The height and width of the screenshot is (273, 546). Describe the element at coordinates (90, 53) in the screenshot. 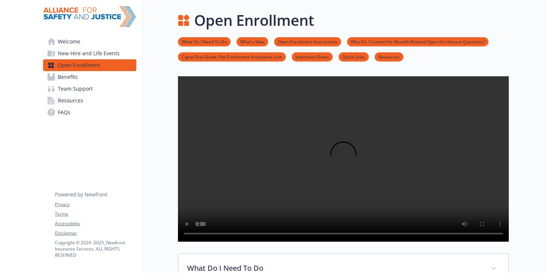

I see `a: New Hire and Life Events` at that location.